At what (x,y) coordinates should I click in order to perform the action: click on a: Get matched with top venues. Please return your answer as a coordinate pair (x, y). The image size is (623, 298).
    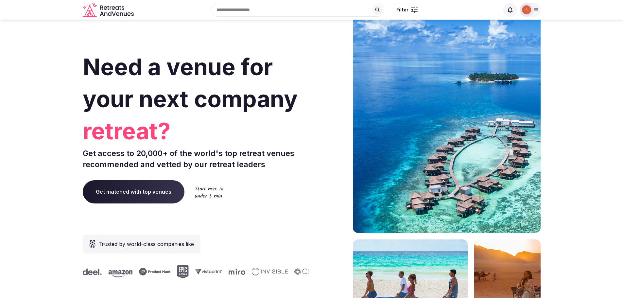
    Looking at the image, I should click on (133, 192).